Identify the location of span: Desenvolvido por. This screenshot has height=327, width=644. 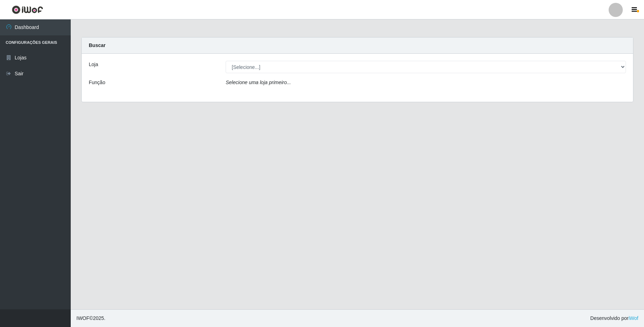
(615, 318).